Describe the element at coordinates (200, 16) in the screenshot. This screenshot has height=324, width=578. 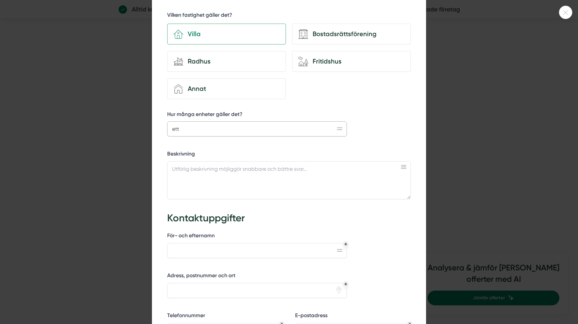
I see `h5: Vilken fastighet gäller det?` at that location.